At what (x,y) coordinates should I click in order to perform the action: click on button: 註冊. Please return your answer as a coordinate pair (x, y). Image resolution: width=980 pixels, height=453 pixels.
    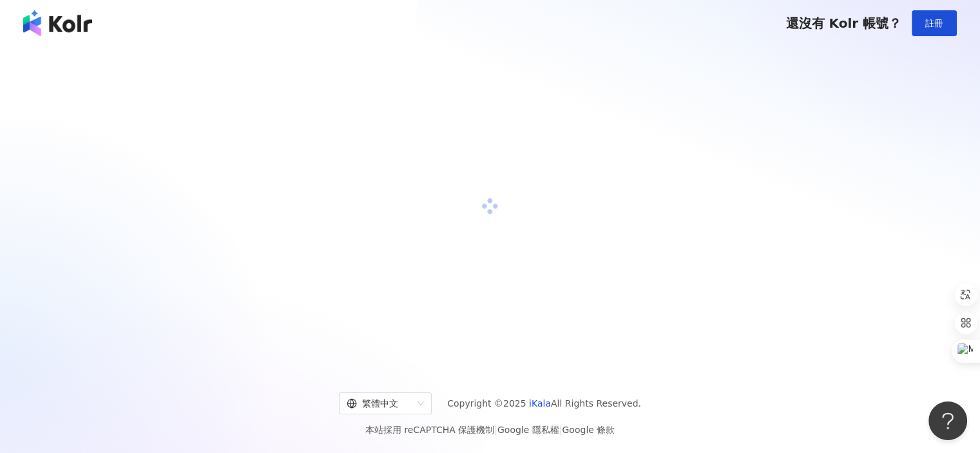
    Looking at the image, I should click on (934, 23).